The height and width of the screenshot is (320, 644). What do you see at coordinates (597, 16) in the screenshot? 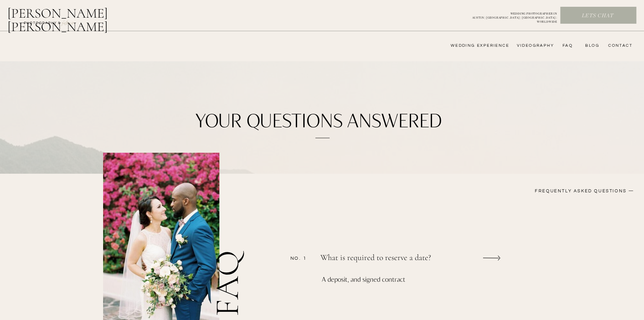
I see `a: Lets chat` at bounding box center [597, 16].